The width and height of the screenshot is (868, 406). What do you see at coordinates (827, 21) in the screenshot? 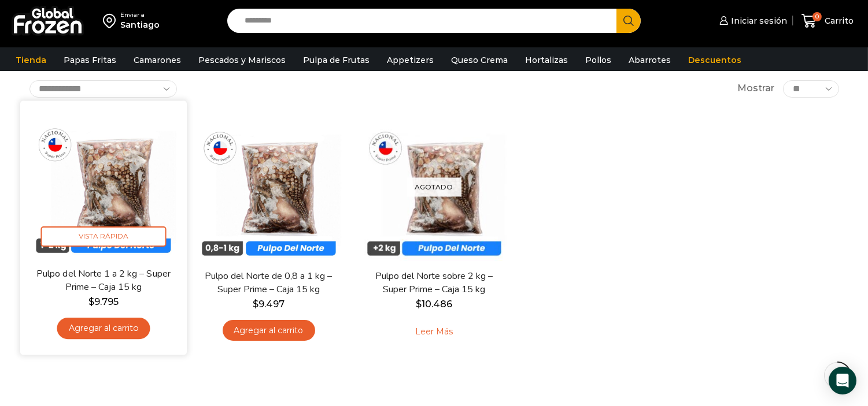
I see `a: 0 Carrito` at bounding box center [827, 21].